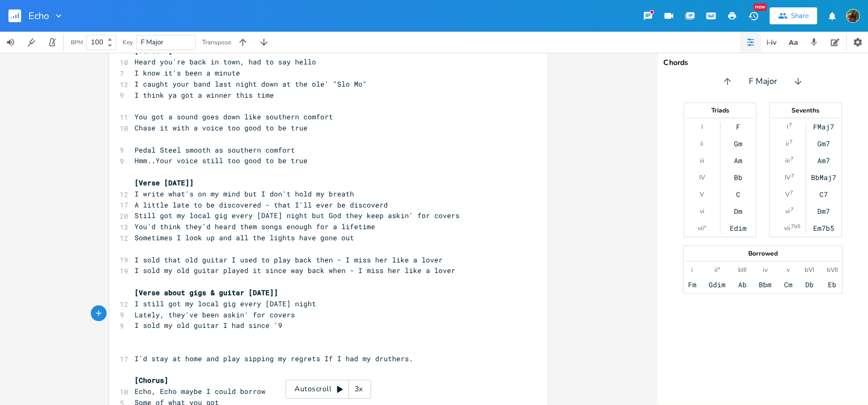 The height and width of the screenshot is (405, 868). Describe the element at coordinates (824, 195) in the screenshot. I see `div: C7` at that location.